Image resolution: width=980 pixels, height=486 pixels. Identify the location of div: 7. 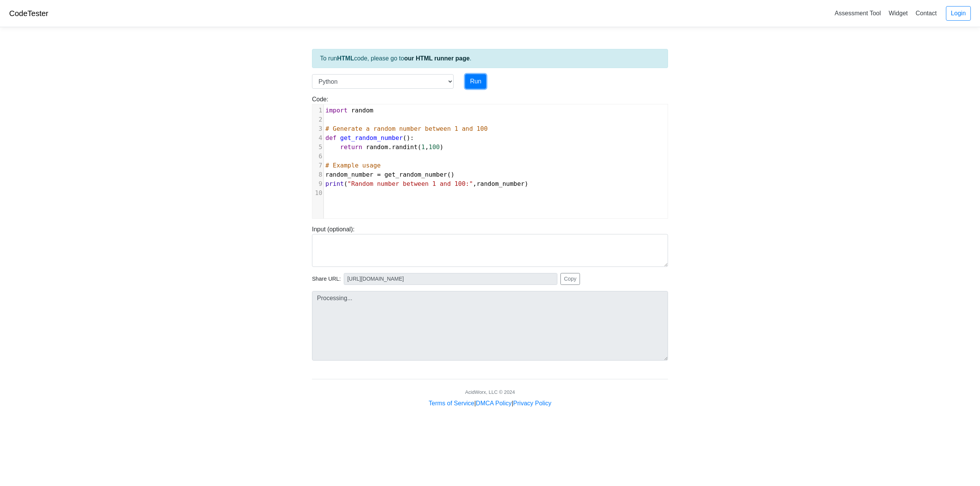
(318, 166).